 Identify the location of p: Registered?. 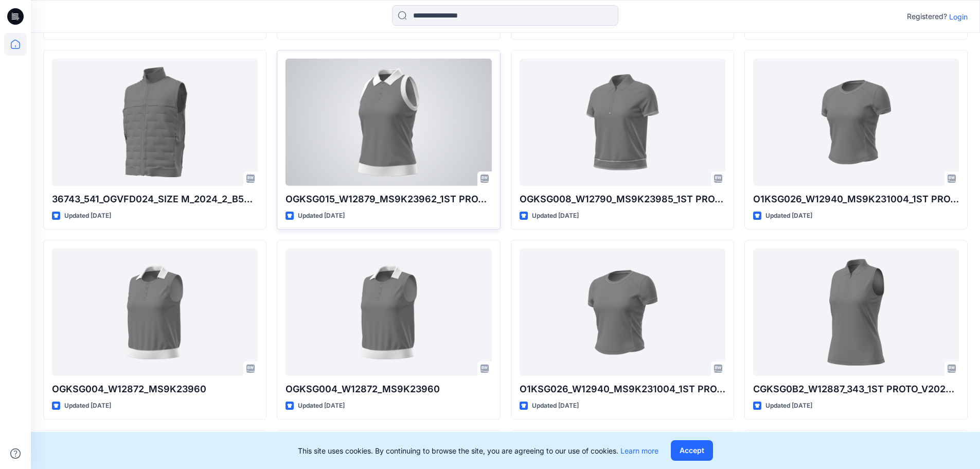
(927, 17).